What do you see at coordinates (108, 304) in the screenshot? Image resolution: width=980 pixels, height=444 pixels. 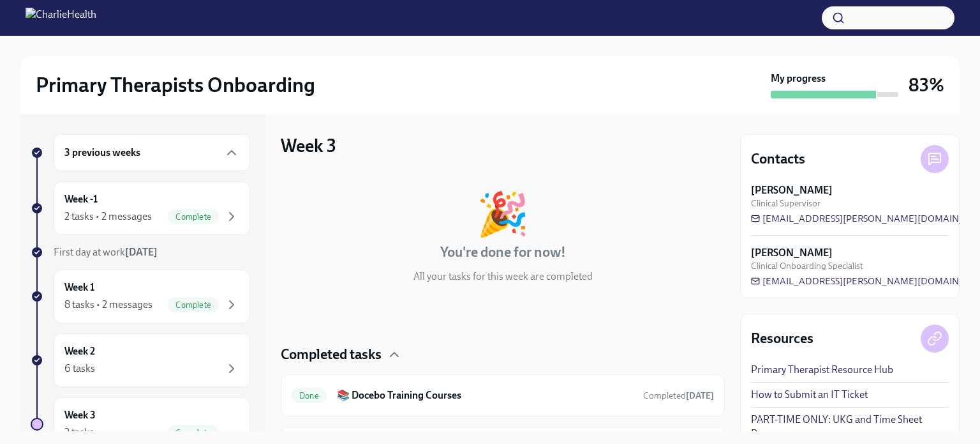 I see `div: 8 tasks • 2 messages` at bounding box center [108, 304].